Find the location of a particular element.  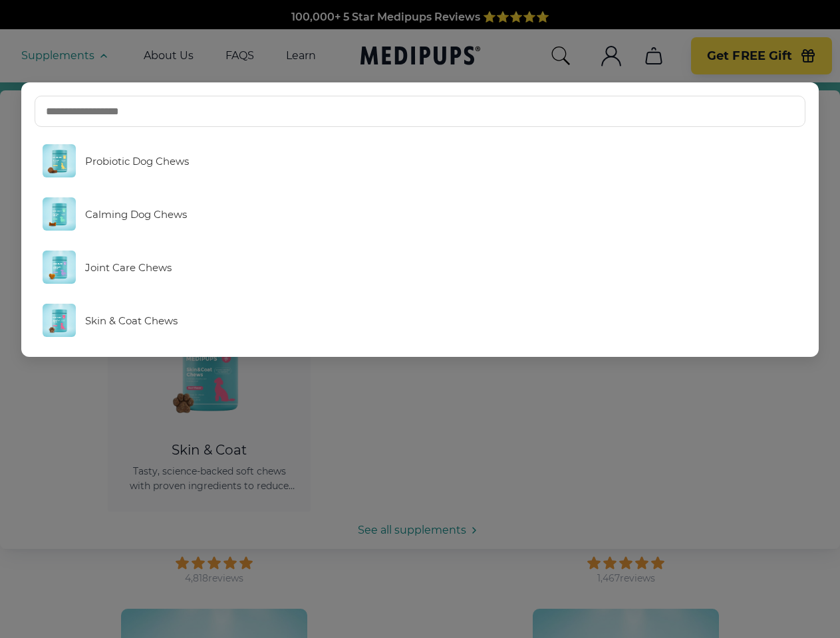

span: Probiotic Dog Chews is located at coordinates (137, 161).